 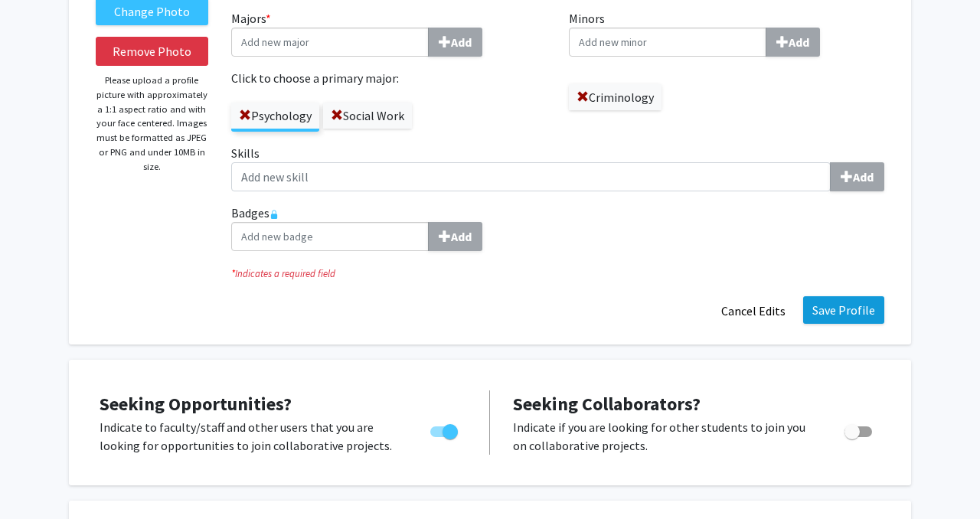 I want to click on label: Click to choose a primary major:, so click(x=389, y=78).